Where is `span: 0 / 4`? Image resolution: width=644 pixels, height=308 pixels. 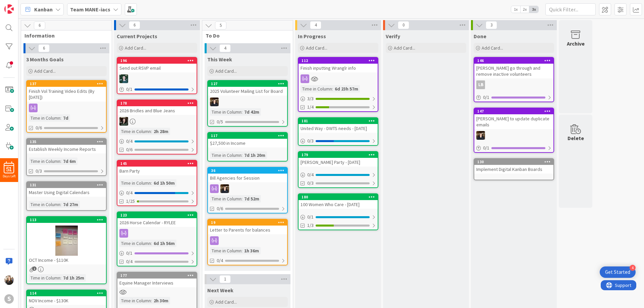 span: 0 / 4 is located at coordinates (129, 193).